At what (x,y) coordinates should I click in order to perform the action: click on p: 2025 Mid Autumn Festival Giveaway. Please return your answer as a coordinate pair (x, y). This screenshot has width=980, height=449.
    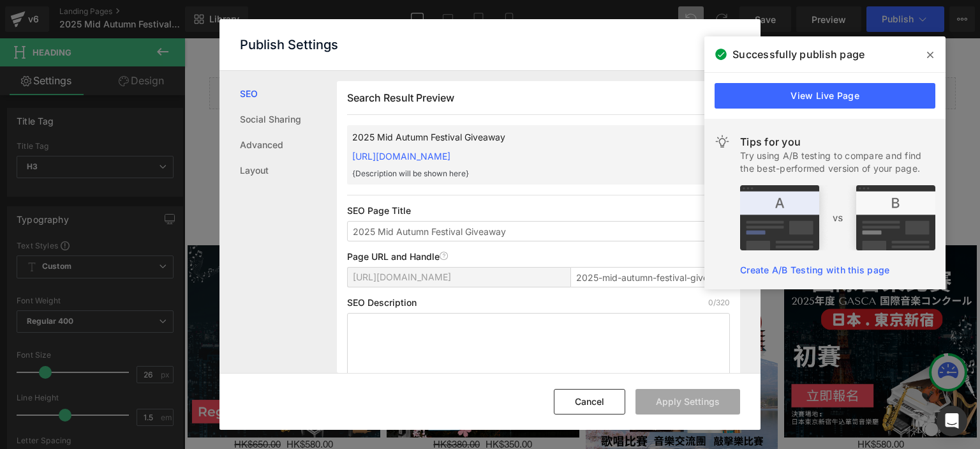
    Looking at the image, I should click on (518, 137).